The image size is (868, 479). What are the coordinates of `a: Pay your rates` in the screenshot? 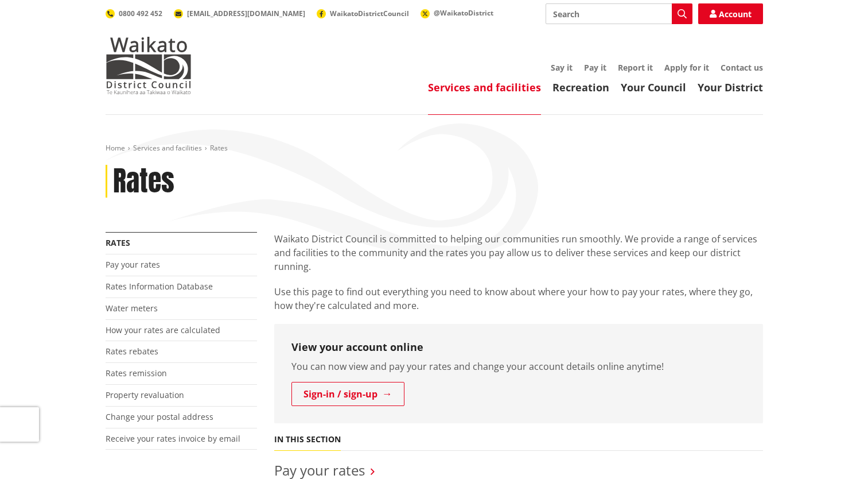 It's located at (132, 264).